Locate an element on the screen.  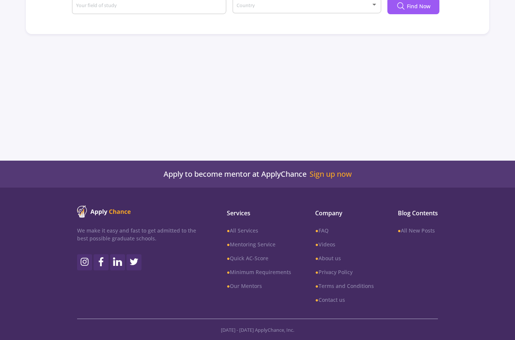
a: ●All New Posts is located at coordinates (418, 230).